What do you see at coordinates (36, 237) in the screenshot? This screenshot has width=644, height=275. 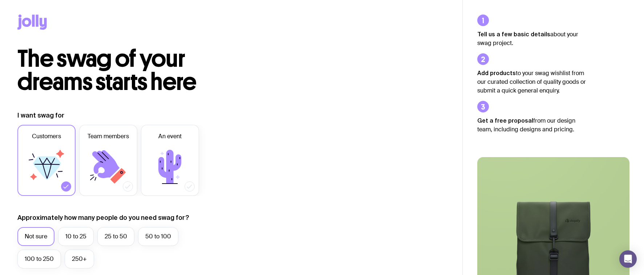 I see `label: Not sure` at bounding box center [36, 237].